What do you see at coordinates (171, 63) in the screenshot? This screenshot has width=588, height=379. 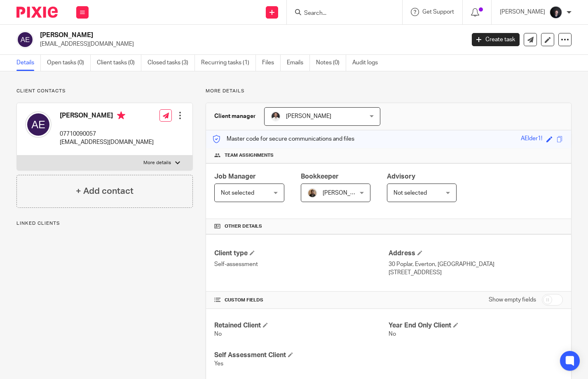 I see `a: Closed tasks (3)` at bounding box center [171, 63].